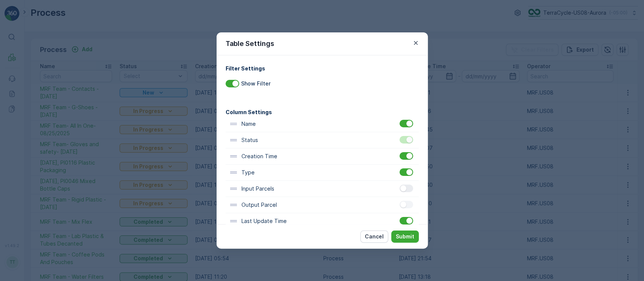  What do you see at coordinates (264, 221) in the screenshot?
I see `p: Last Update Time` at bounding box center [264, 221].